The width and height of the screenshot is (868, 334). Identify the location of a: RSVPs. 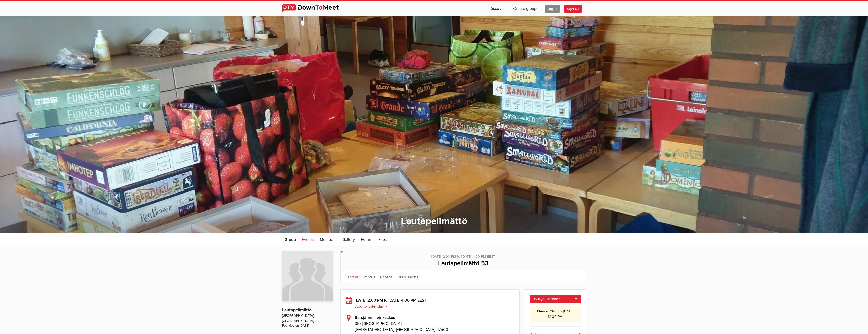
(369, 276).